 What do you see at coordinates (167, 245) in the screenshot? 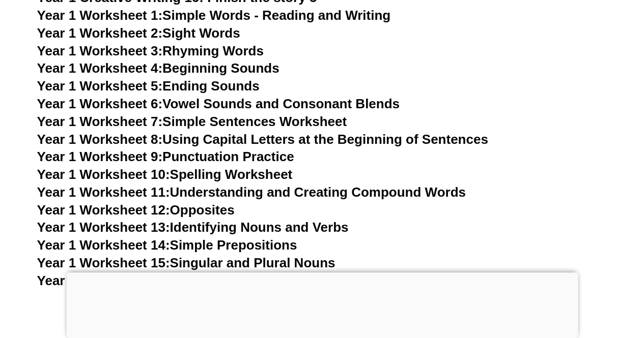
I see `a: Year 1 Worksheet 14:Simple Prepositions` at bounding box center [167, 245].